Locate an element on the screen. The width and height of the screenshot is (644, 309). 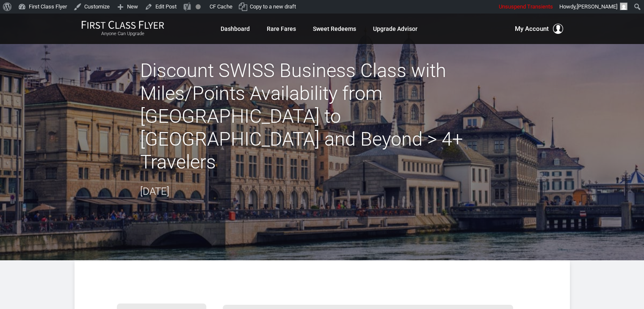
a: Rare Fares is located at coordinates (281, 29).